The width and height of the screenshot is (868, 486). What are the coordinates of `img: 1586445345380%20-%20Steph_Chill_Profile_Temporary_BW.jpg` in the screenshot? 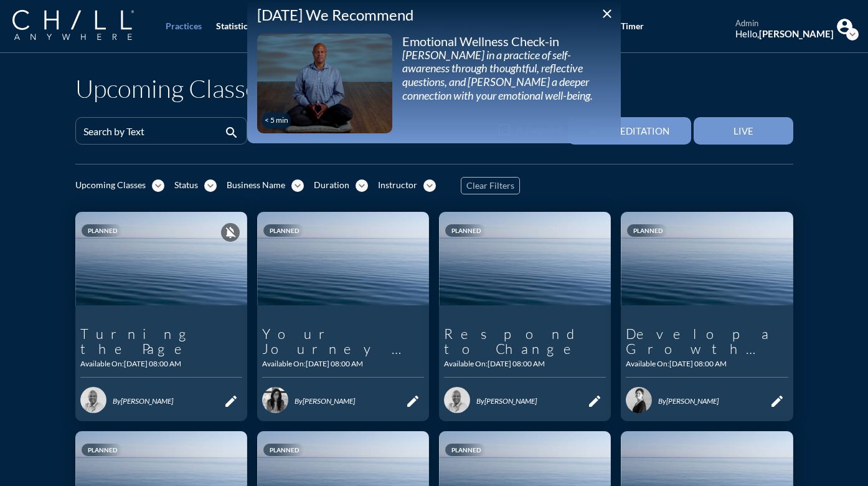 It's located at (275, 400).